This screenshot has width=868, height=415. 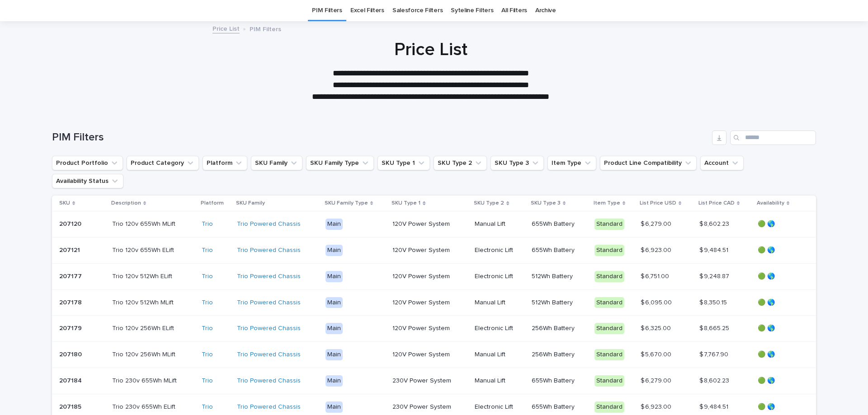 I want to click on p: 207185, so click(x=71, y=406).